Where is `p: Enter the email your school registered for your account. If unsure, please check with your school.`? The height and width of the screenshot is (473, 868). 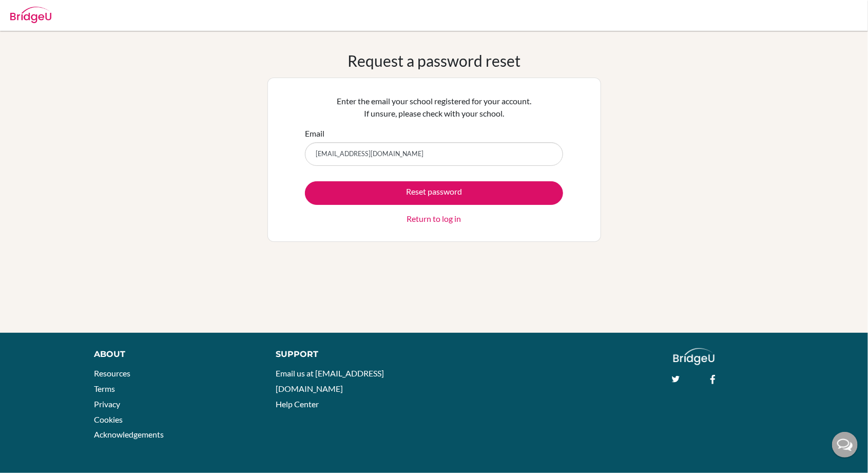
p: Enter the email your school registered for your account. If unsure, please check with your school. is located at coordinates (434, 107).